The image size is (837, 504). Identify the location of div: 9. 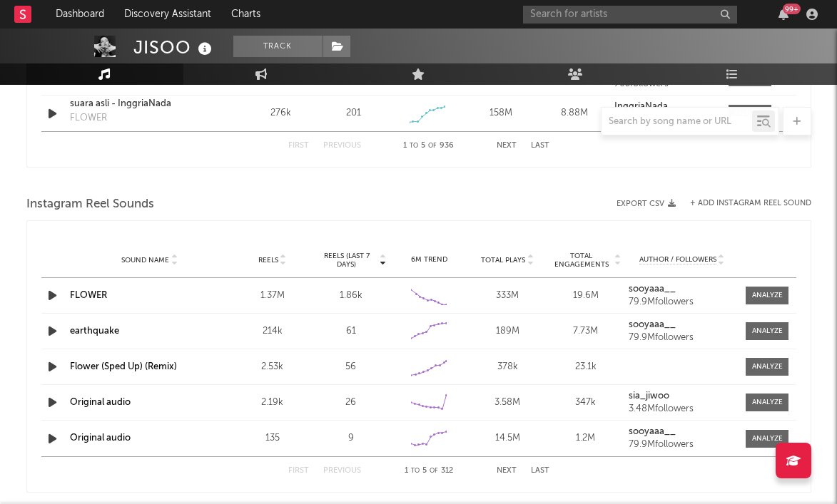
(351, 439).